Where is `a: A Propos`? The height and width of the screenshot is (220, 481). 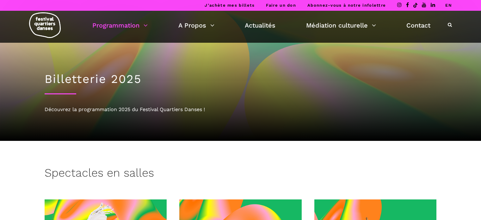 a: A Propos is located at coordinates (196, 25).